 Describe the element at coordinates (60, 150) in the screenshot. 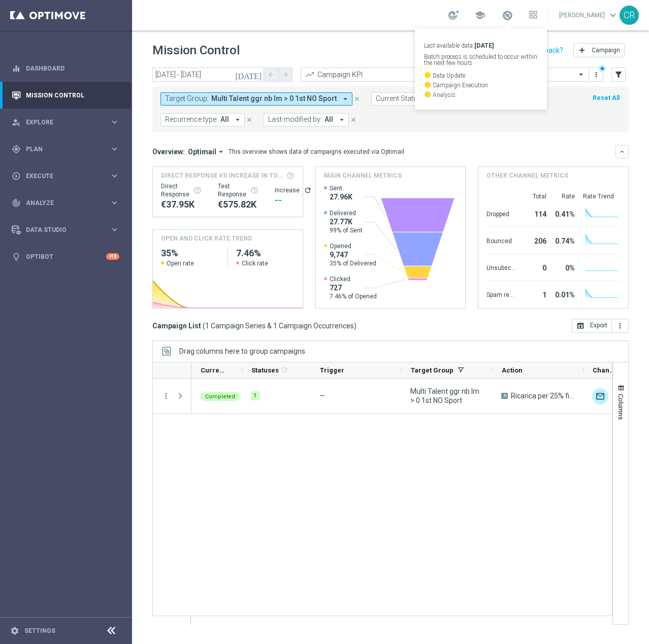

I see `div: Plan` at that location.